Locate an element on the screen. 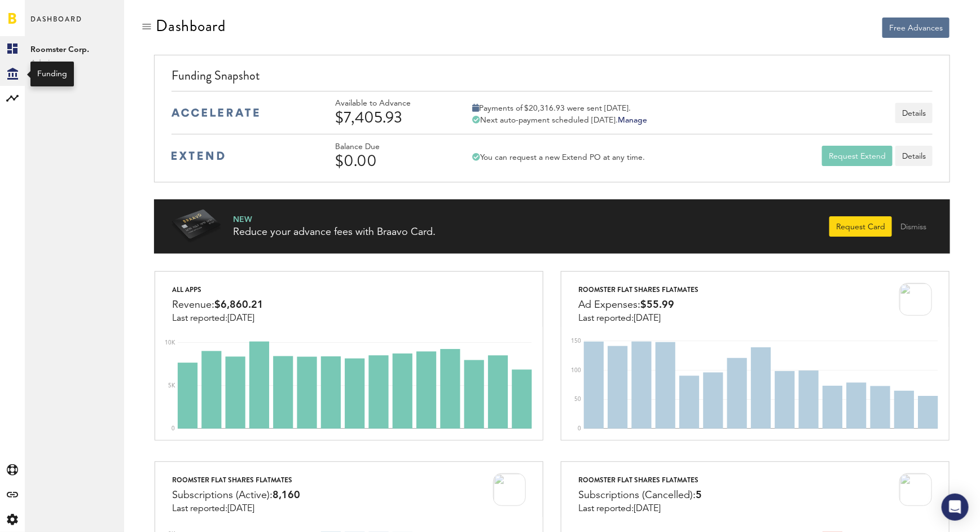 The image size is (980, 532). button: Dismiss is located at coordinates (913, 227).